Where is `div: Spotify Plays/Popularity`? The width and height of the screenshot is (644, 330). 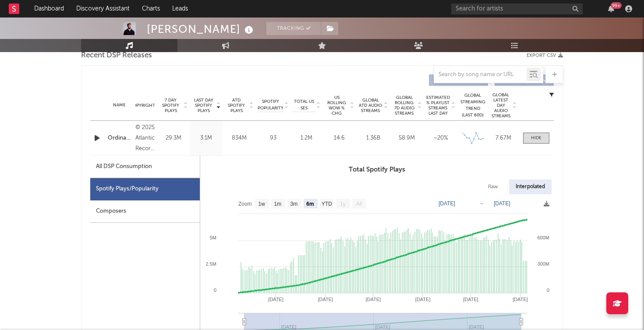
div: Spotify Plays/Popularity is located at coordinates (145, 189).